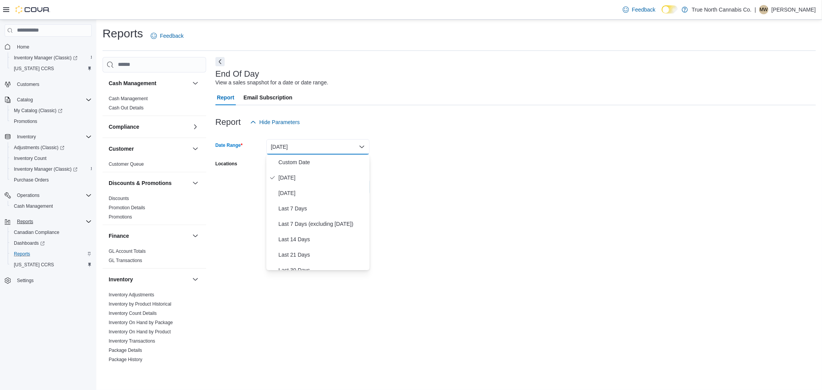 The width and height of the screenshot is (822, 390). What do you see at coordinates (51, 158) in the screenshot?
I see `button: Inventory Count` at bounding box center [51, 158].